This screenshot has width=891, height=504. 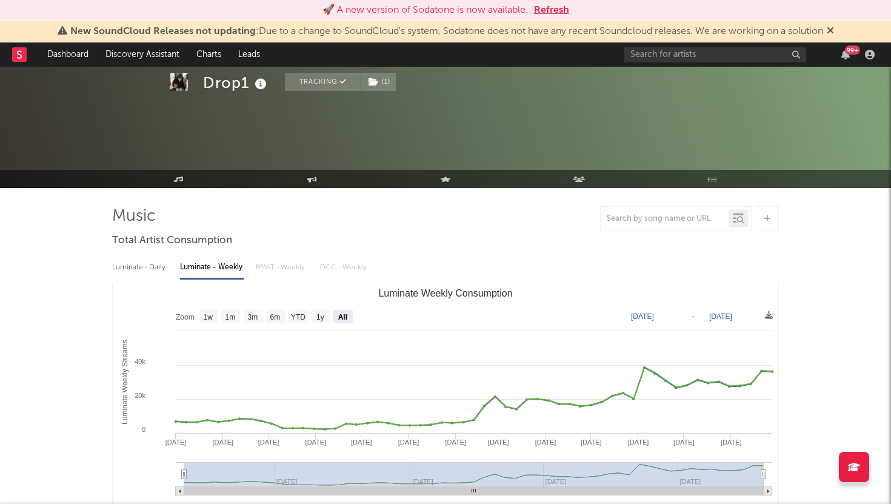 I want to click on text: YTD, so click(x=298, y=317).